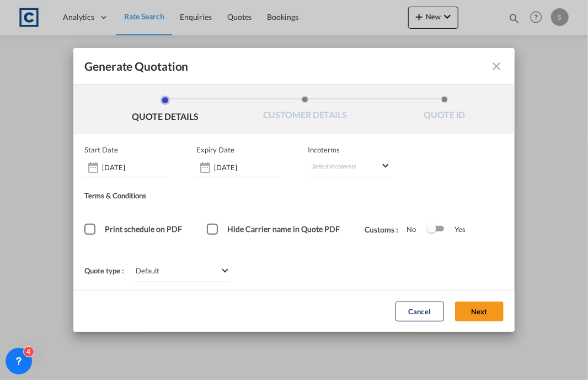 The image size is (588, 380). I want to click on button: Cancel, so click(420, 312).